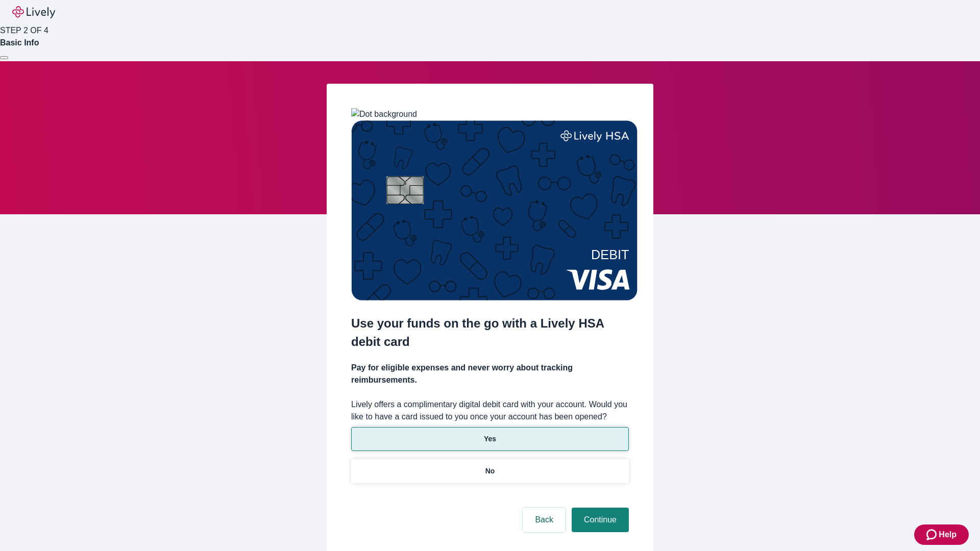 The width and height of the screenshot is (980, 551). What do you see at coordinates (947, 535) in the screenshot?
I see `span: Help` at bounding box center [947, 535].